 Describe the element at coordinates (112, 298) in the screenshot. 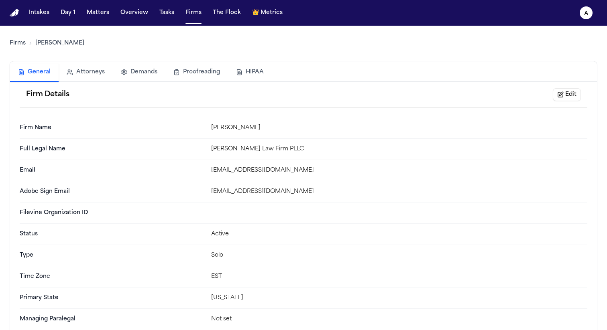

I see `dt: Primary State` at that location.